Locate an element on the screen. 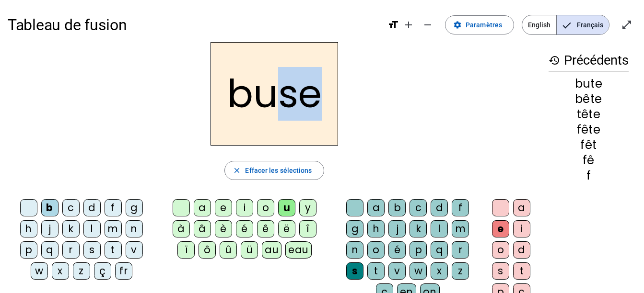 The height and width of the screenshot is (293, 644). div: bute is located at coordinates (588, 84).